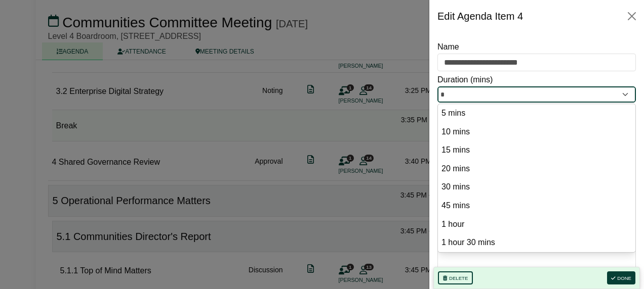 The image size is (644, 289). What do you see at coordinates (537, 132) in the screenshot?
I see `li: 10` at bounding box center [537, 132].